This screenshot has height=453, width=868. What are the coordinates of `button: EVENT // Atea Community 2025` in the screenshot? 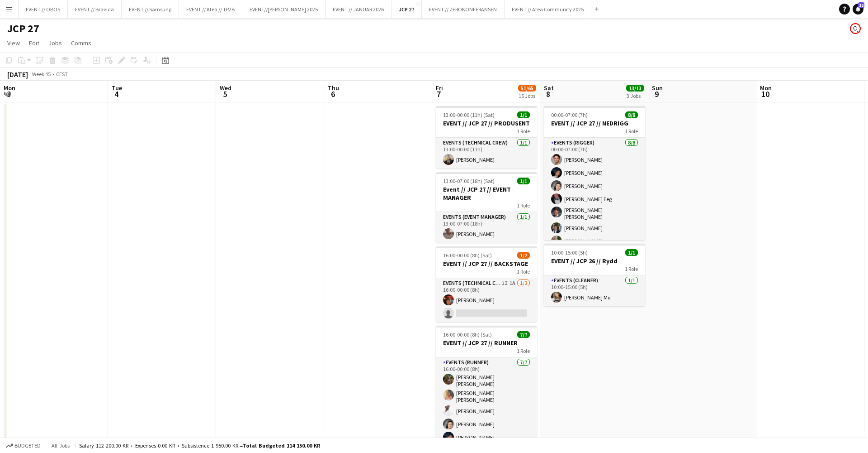 It's located at (548, 9).